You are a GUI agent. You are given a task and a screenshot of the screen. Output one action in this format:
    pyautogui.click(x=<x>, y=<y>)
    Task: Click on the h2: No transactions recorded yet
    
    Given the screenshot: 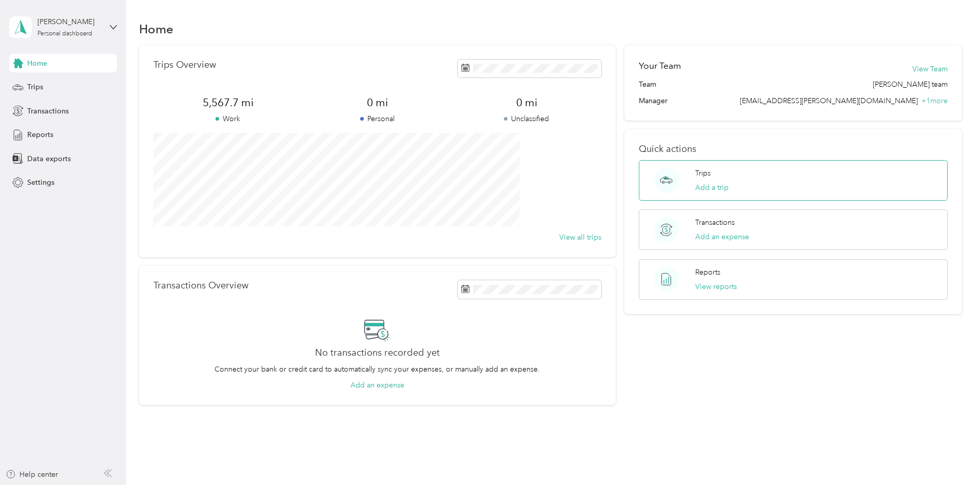 What is the action you would take?
    pyautogui.click(x=377, y=353)
    